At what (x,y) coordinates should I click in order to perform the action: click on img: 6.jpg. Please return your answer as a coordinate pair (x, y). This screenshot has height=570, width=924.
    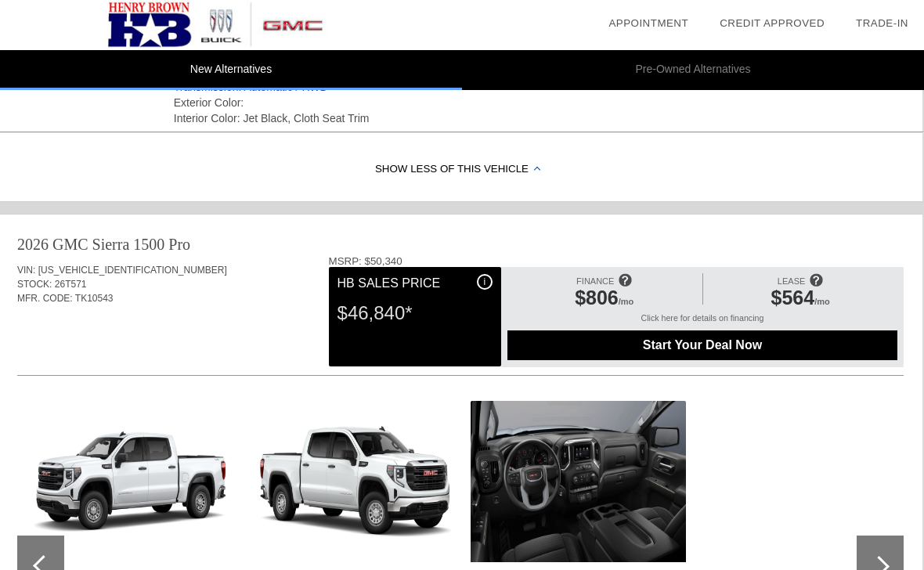
    Looking at the image, I should click on (577, 481).